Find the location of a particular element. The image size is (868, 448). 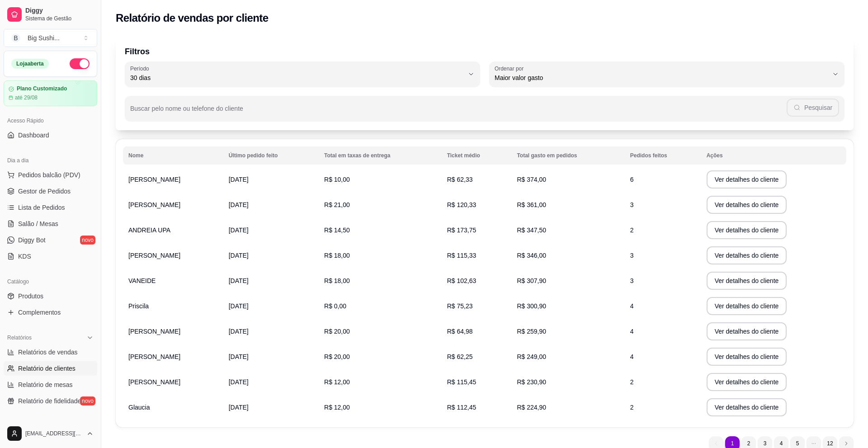

span: R$ 374,00 is located at coordinates (531, 179).